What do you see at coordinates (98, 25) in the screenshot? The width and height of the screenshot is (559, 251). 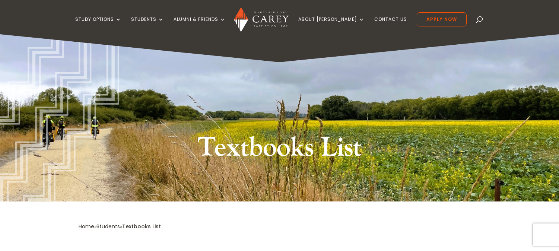 I see `a: Study Options` at bounding box center [98, 25].